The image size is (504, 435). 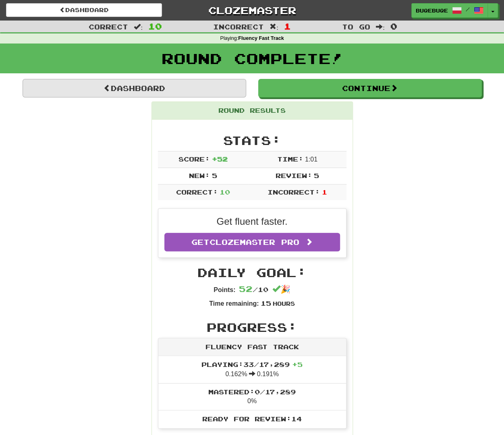 What do you see at coordinates (219, 159) in the screenshot?
I see `span: + 52` at bounding box center [219, 159].